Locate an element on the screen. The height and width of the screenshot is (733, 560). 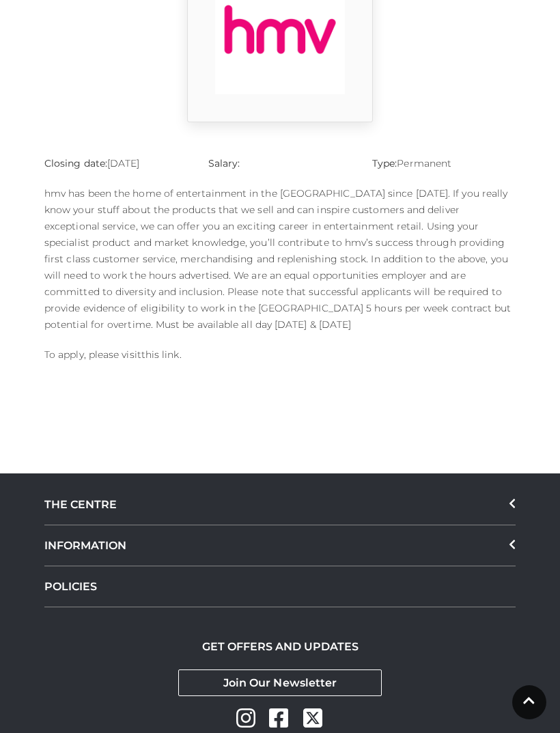
p: Permanent is located at coordinates (444, 163).